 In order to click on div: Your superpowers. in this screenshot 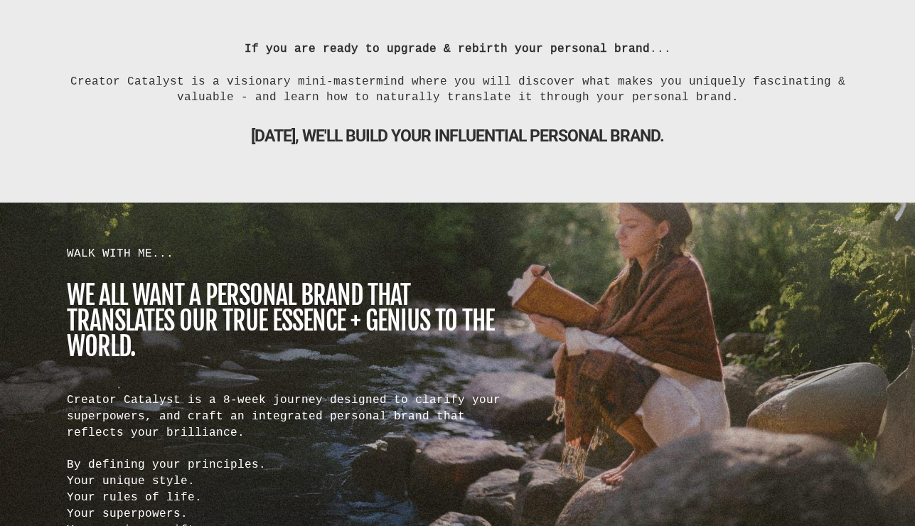, I will do `click(287, 513)`.